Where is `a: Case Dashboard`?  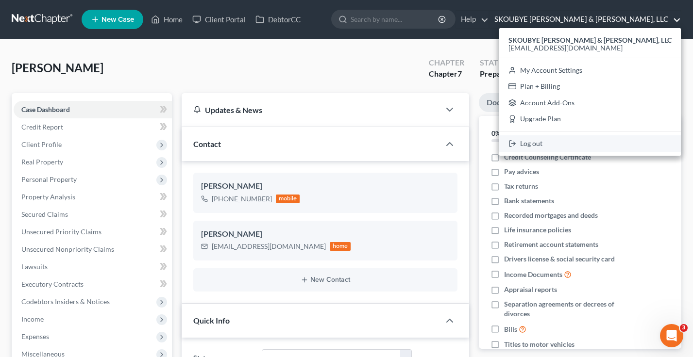
a: Case Dashboard is located at coordinates (93, 110).